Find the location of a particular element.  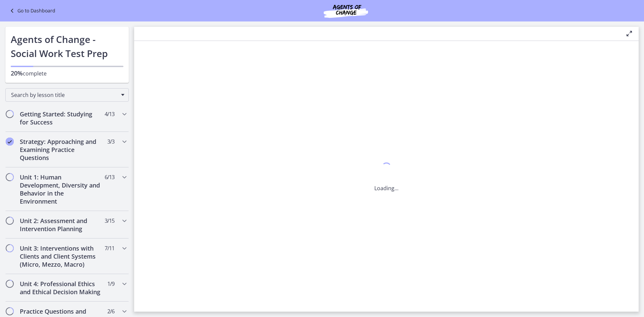

span: 3 / 3 is located at coordinates (111, 142).